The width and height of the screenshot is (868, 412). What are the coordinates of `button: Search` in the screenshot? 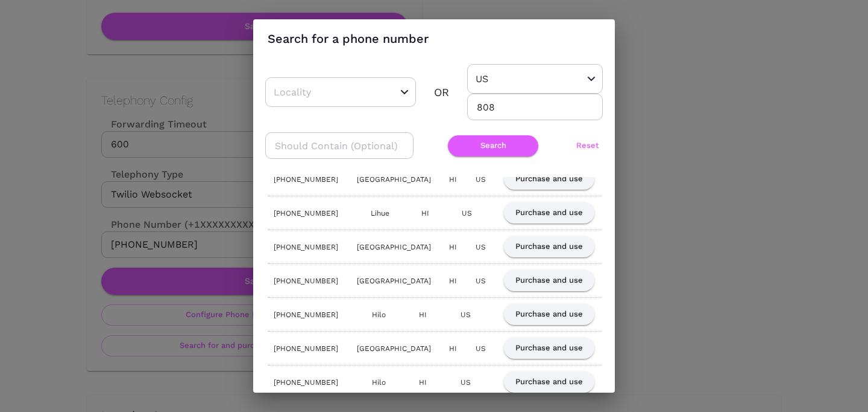 It's located at (494, 146).